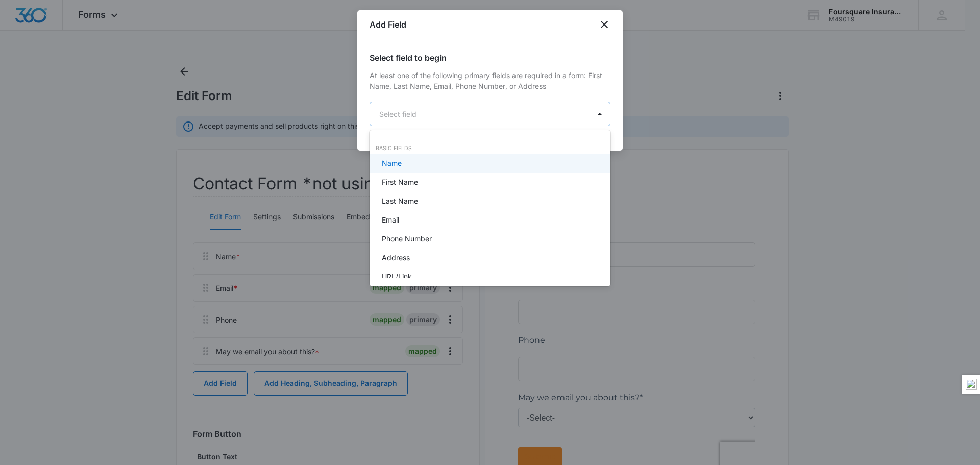  I want to click on p: Address, so click(396, 258).